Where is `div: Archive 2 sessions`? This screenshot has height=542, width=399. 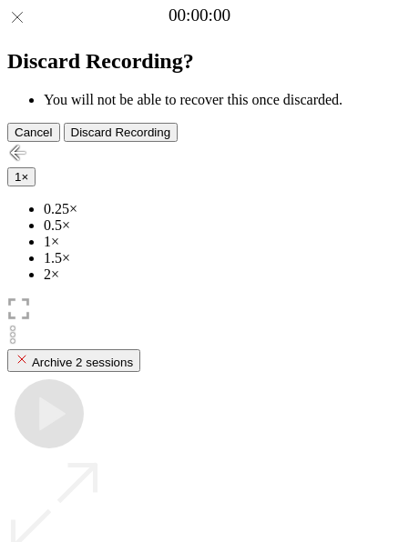 div: Archive 2 sessions is located at coordinates (74, 360).